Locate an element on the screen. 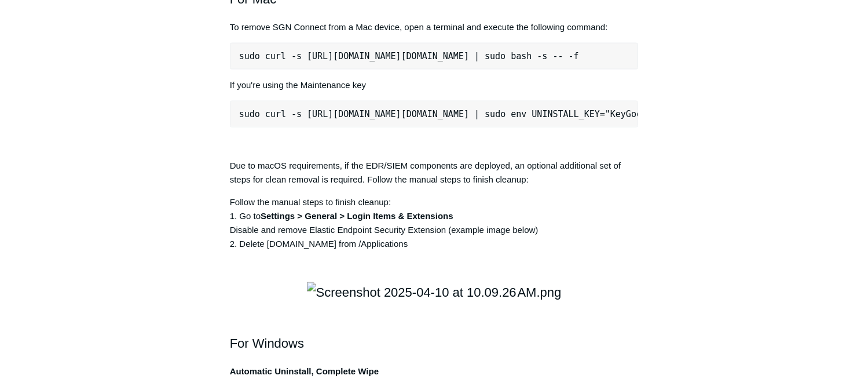  strong: Automatic Uninstall, Complete Wipe is located at coordinates (304, 371).